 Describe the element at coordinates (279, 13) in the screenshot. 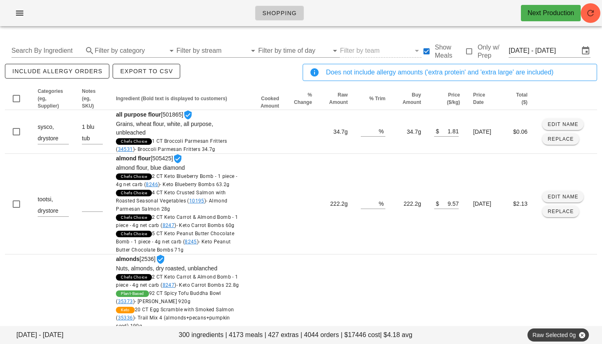

I see `a: Shopping` at that location.